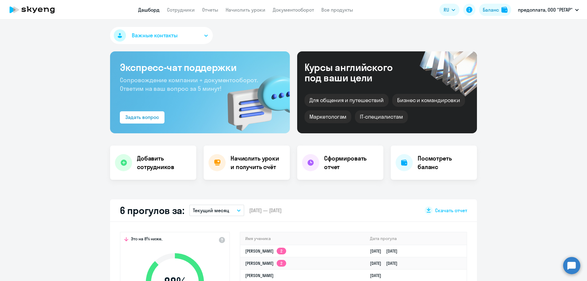 The width and height of the screenshot is (587, 281). I want to click on h4: Сформировать отчет, so click(352, 163).